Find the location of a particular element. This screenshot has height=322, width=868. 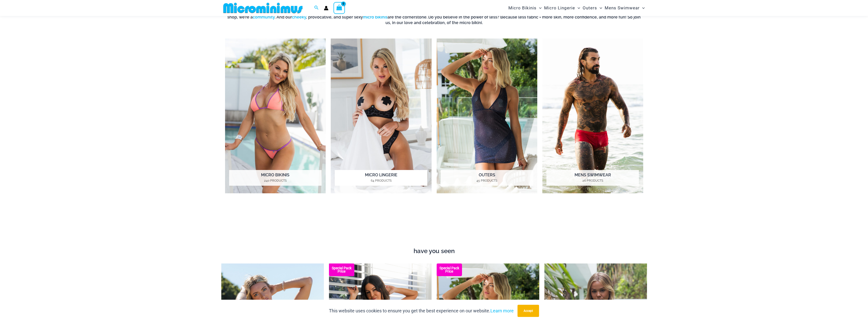

a: View Shopping Cart, empty is located at coordinates (339, 8).